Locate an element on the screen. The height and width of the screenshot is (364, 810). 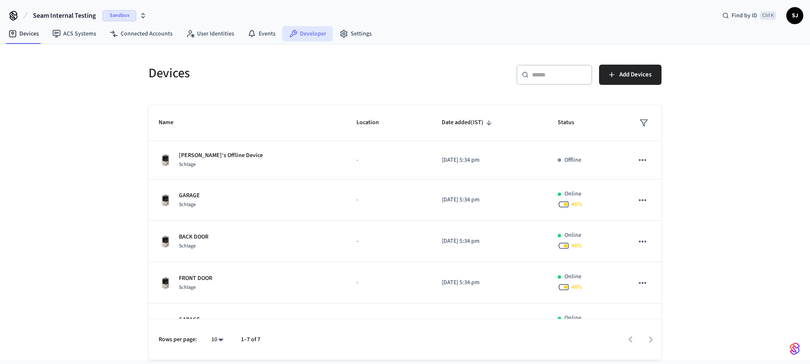
div: Find by IDCtrl K is located at coordinates (749, 16).